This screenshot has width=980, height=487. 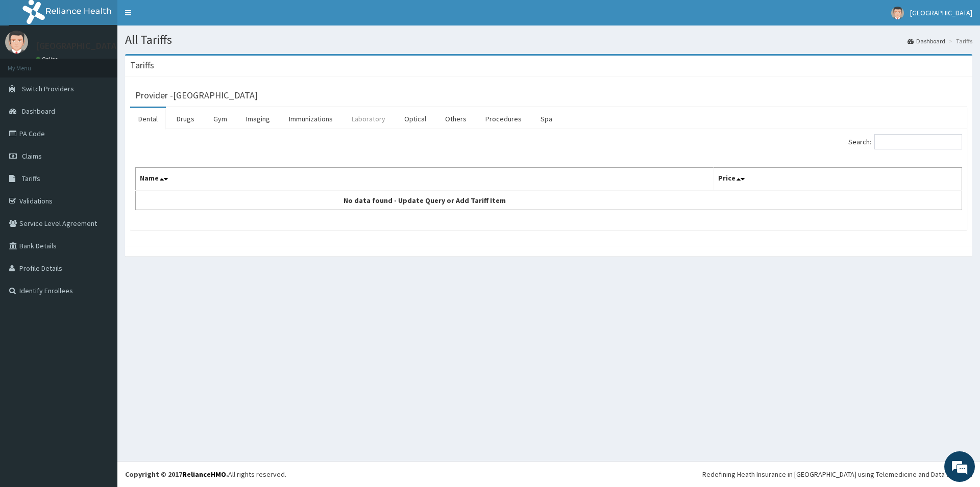 I want to click on a: Imaging, so click(x=258, y=119).